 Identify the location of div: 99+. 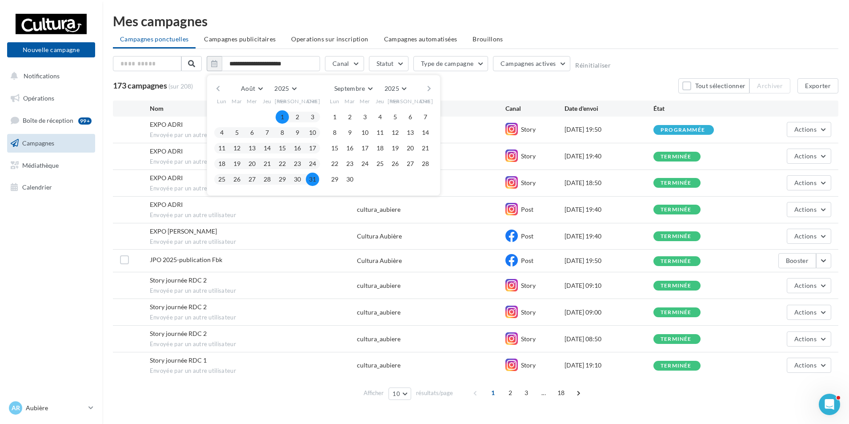
(85, 121).